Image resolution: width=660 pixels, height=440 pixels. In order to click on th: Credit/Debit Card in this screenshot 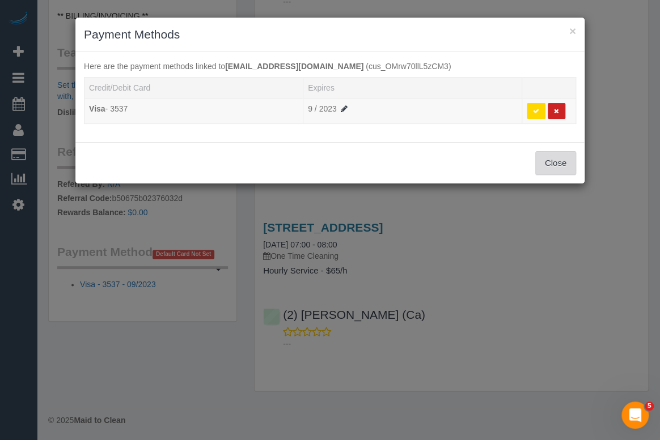, I will do `click(194, 87)`.